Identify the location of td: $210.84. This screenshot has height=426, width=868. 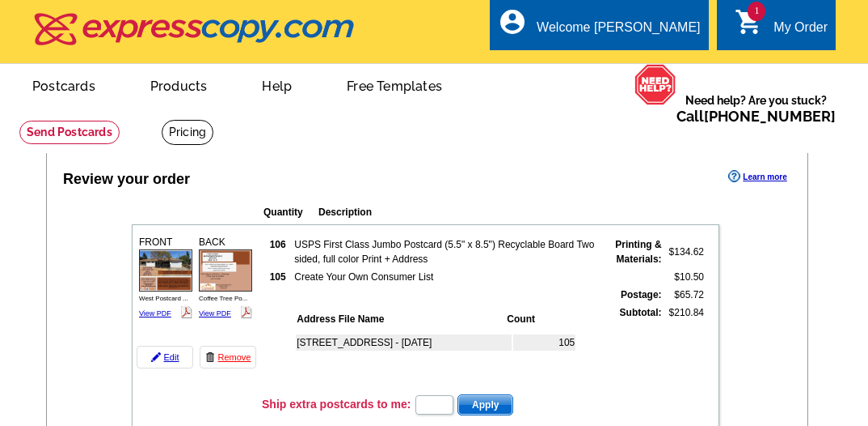
(685, 346).